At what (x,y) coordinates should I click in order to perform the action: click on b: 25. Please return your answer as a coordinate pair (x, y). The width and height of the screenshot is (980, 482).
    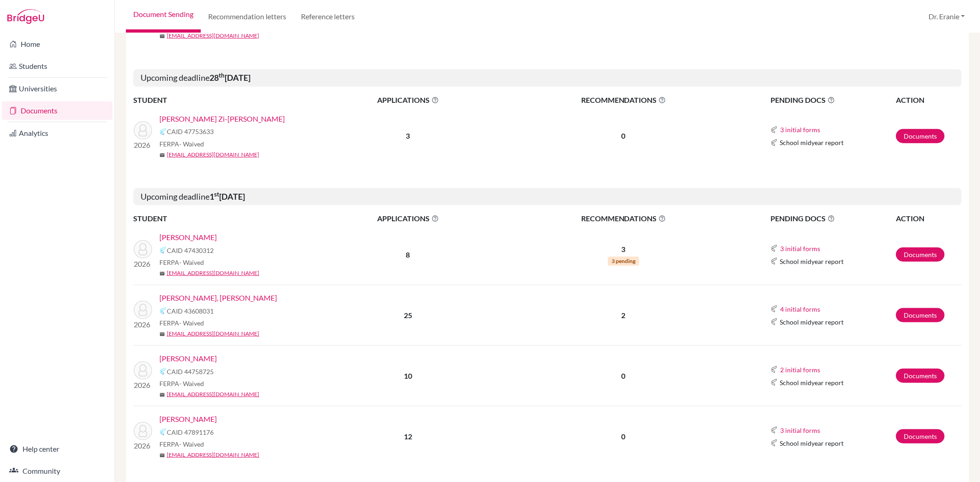
    Looking at the image, I should click on (408, 315).